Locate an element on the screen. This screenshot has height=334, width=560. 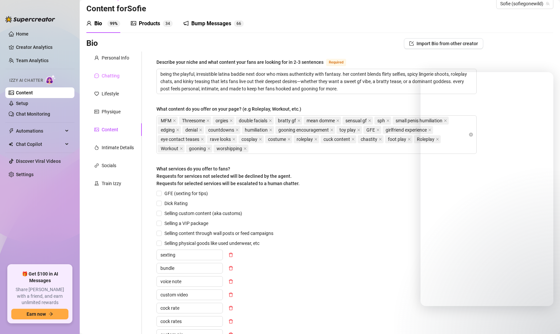
span: GFE is located at coordinates (371, 130).